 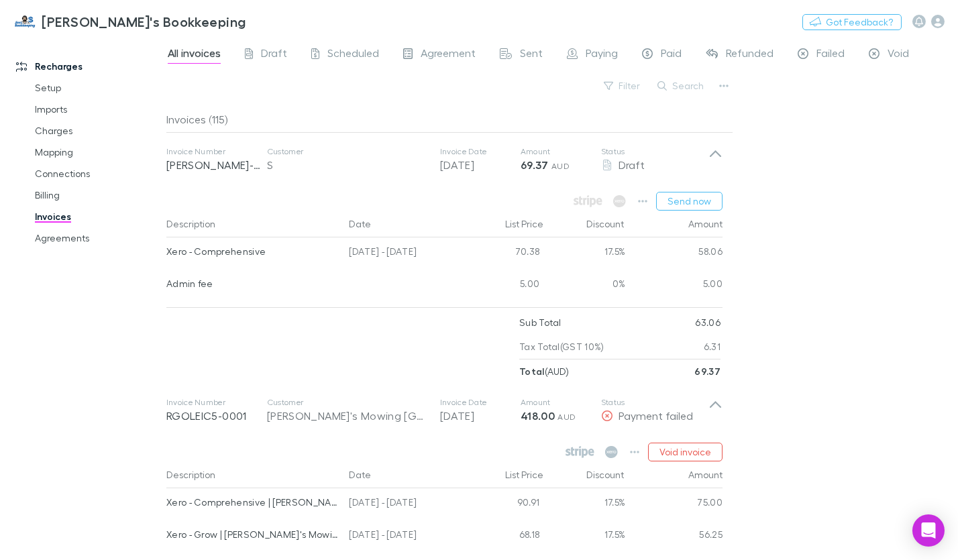 What do you see at coordinates (448, 55) in the screenshot?
I see `span: Agreement` at bounding box center [448, 55].